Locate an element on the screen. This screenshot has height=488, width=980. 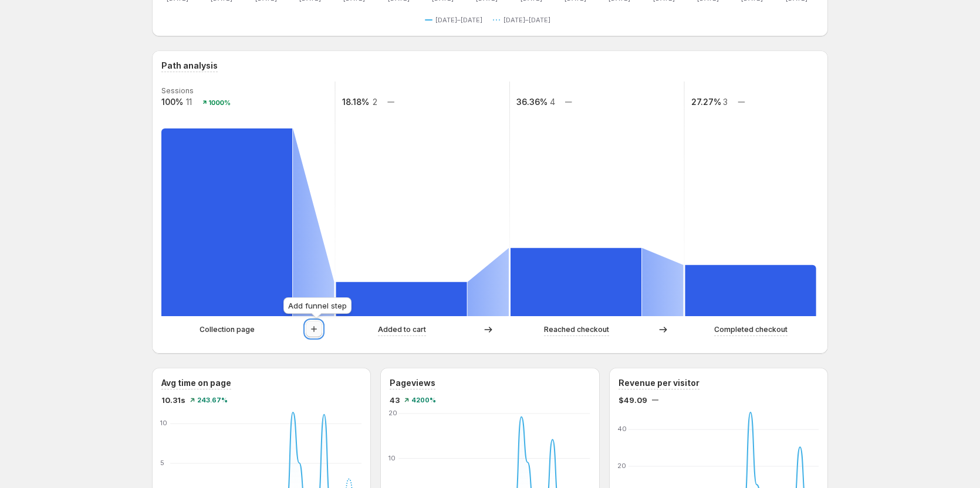
text: 100% is located at coordinates (172, 102).